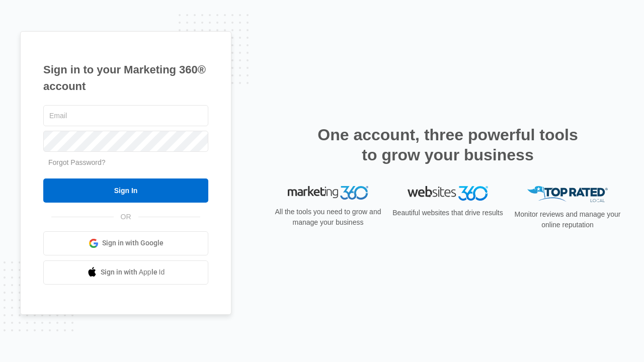  I want to click on h1: Sign in to your Marketing 360® account, so click(126, 78).